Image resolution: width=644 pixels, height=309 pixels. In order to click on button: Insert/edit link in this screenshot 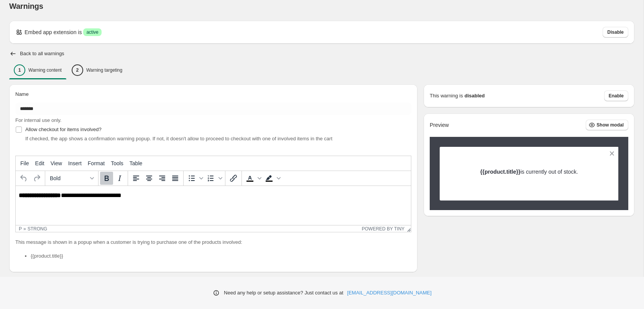, I will do `click(234, 178)`.